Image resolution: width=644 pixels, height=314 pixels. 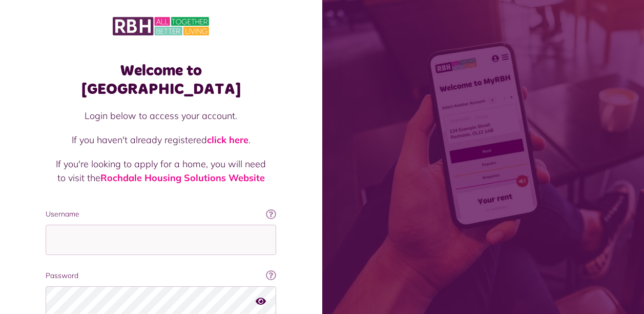 I want to click on a: Rochdale Housing Solutions Website, so click(x=183, y=177).